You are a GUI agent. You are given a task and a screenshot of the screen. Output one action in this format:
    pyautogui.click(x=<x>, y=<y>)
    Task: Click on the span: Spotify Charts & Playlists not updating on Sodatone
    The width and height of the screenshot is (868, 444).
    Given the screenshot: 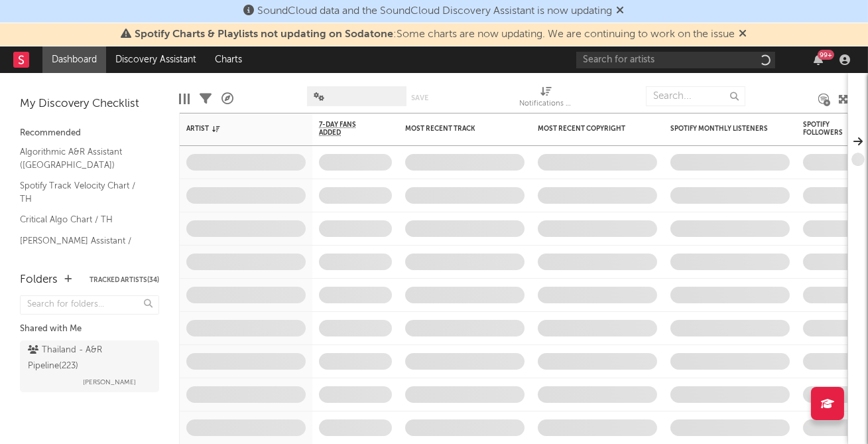 What is the action you would take?
    pyautogui.click(x=265, y=34)
    